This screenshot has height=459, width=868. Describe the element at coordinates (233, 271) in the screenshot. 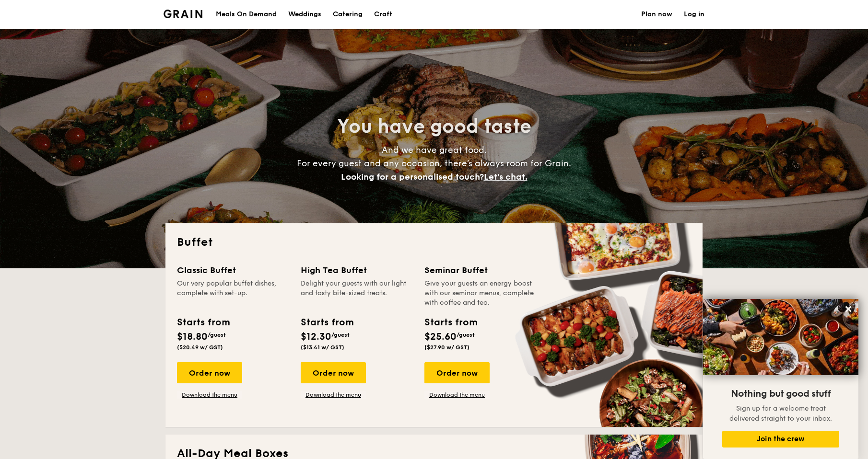

I see `div: Classic Buffet` at that location.